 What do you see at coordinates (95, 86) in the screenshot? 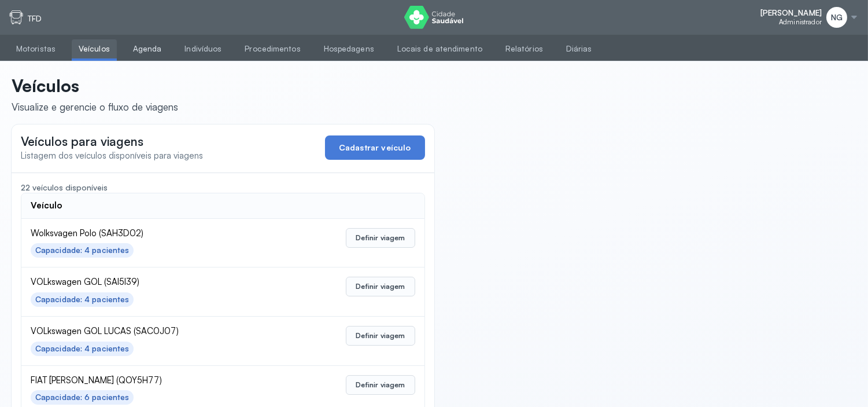
I see `p: Veículos` at bounding box center [95, 86].